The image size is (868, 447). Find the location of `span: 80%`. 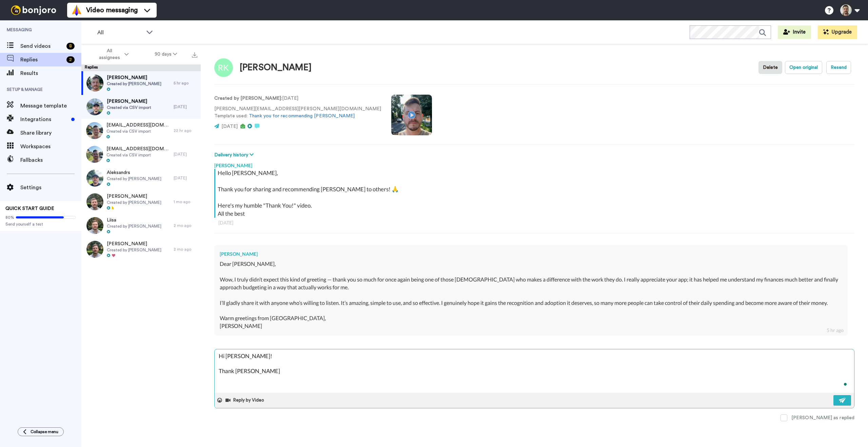

span: 80% is located at coordinates (10, 217).